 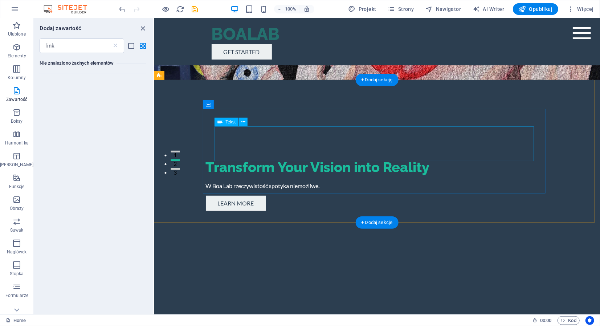 What do you see at coordinates (443, 9) in the screenshot?
I see `span: Nawigator` at bounding box center [443, 9].